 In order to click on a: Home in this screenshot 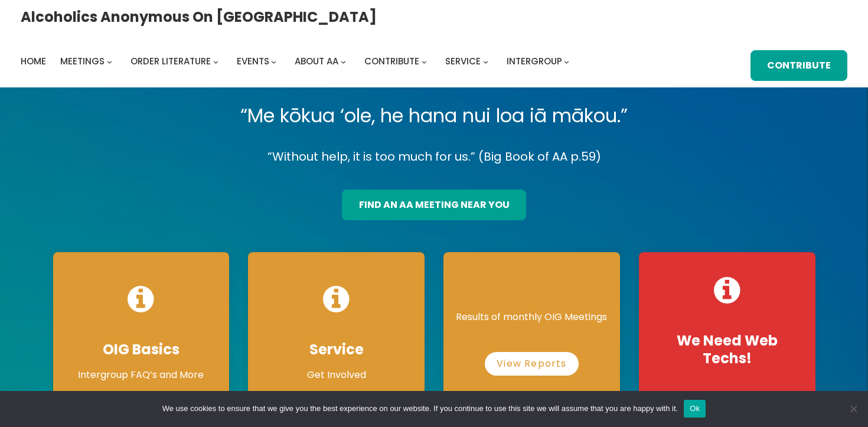, I will do `click(33, 61)`.